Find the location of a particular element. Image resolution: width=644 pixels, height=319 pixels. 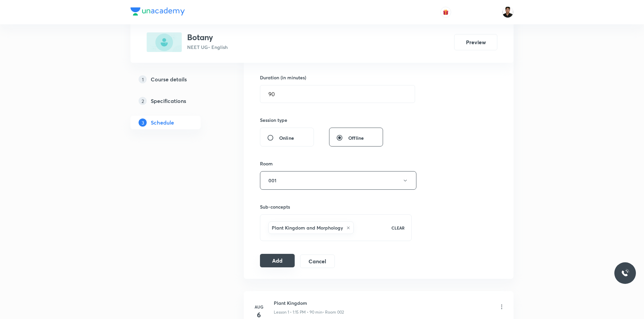

img: DBD3933A-567C-4556-AD58-1961687ED0F4_plus.png is located at coordinates (164, 42).